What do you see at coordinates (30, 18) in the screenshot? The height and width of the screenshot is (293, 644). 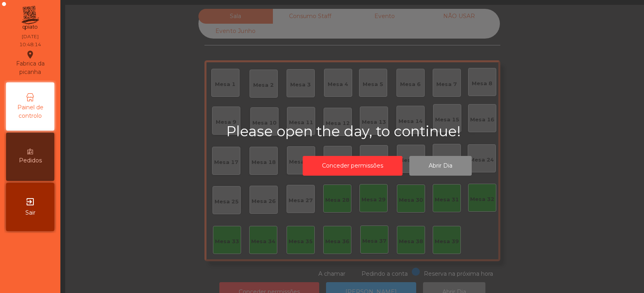 I see `img: qpiato` at bounding box center [30, 18].